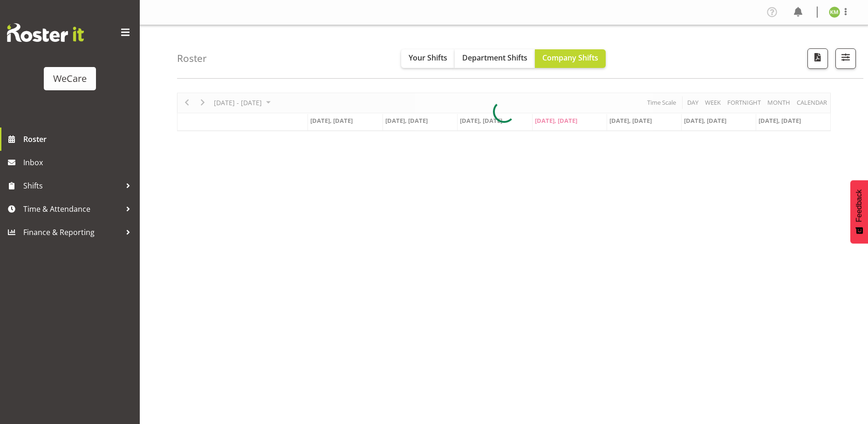  Describe the element at coordinates (79, 163) in the screenshot. I see `span: Inbox` at that location.